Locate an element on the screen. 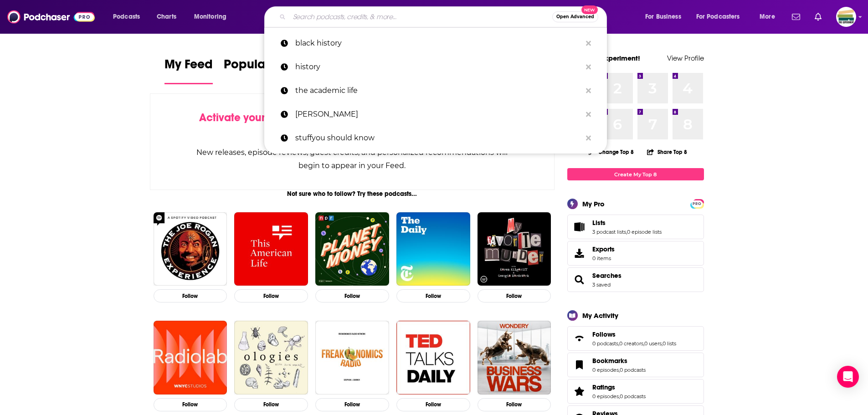 The image size is (868, 415). img: This American Life is located at coordinates (271, 249).